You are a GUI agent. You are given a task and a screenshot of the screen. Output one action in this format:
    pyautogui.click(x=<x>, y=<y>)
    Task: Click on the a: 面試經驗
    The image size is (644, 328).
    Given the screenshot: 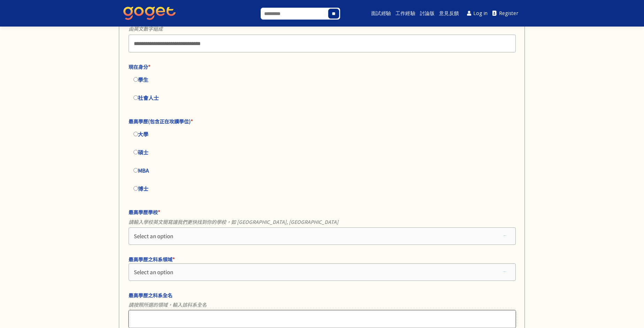 What is the action you would take?
    pyautogui.click(x=381, y=14)
    